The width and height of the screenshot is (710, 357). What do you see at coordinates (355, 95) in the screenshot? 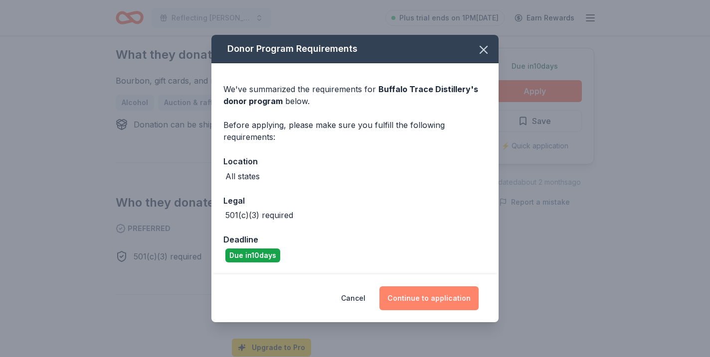
I see `div: We've summarized the requirements for below.` at bounding box center [355, 95].